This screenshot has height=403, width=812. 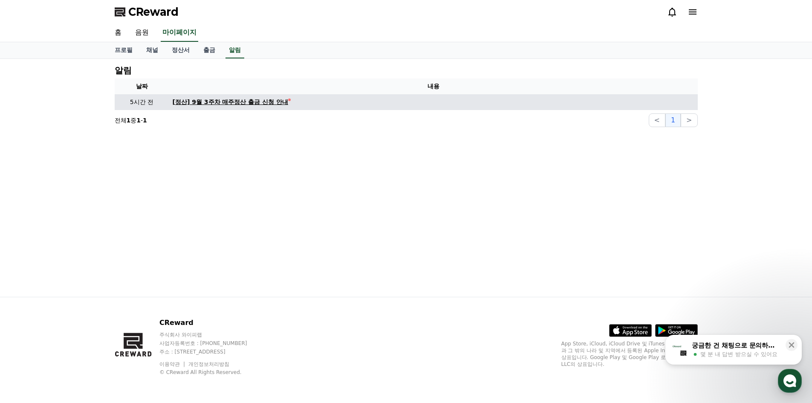 What do you see at coordinates (629, 354) in the screenshot?
I see `p: App Store, iCloud, iCloud Drive 및 iTunes Store는 미국과 그 밖의 나라 및 지역에서 등록된 Apple Inc.의 서비스 상표입니다. Goo...` at bounding box center [629, 354].